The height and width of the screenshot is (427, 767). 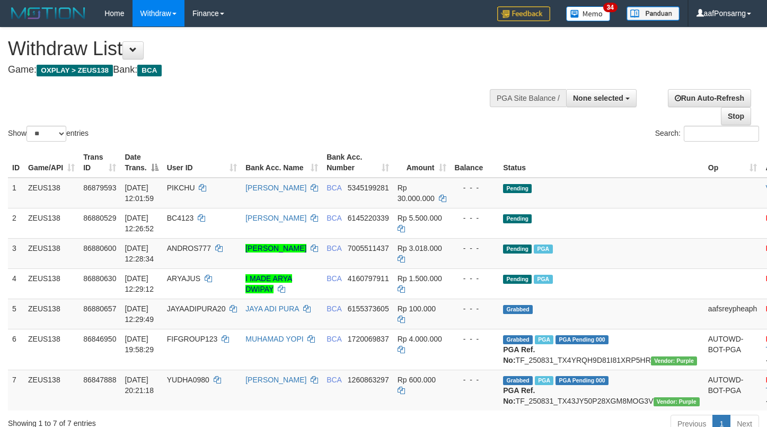 I want to click on a: Run Auto-Refresh, so click(x=709, y=98).